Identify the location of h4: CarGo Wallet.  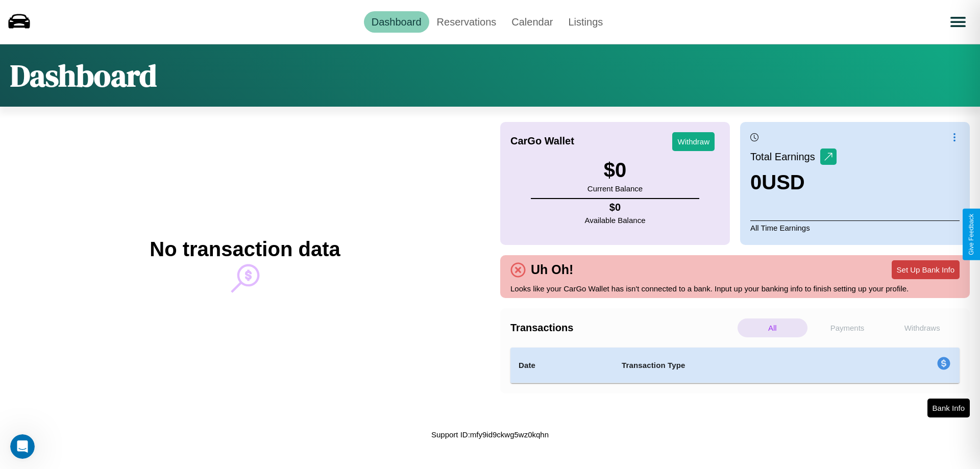
(542, 141).